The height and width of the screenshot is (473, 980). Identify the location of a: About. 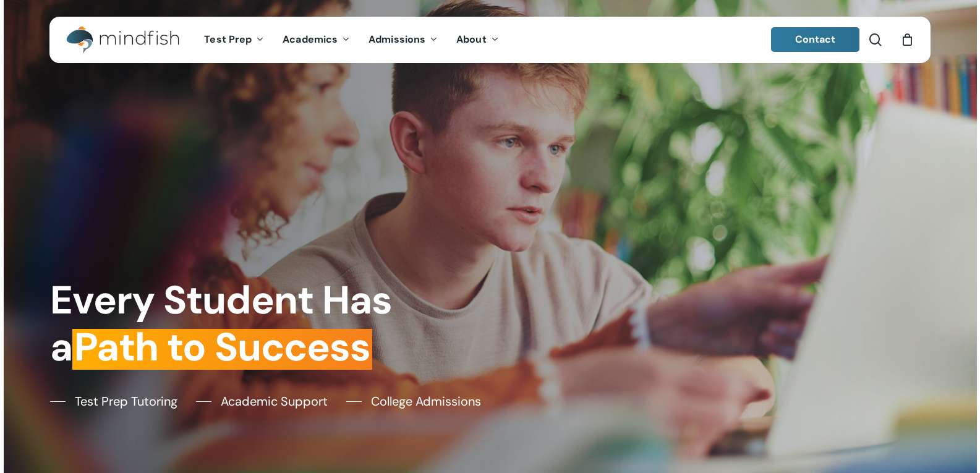
(477, 39).